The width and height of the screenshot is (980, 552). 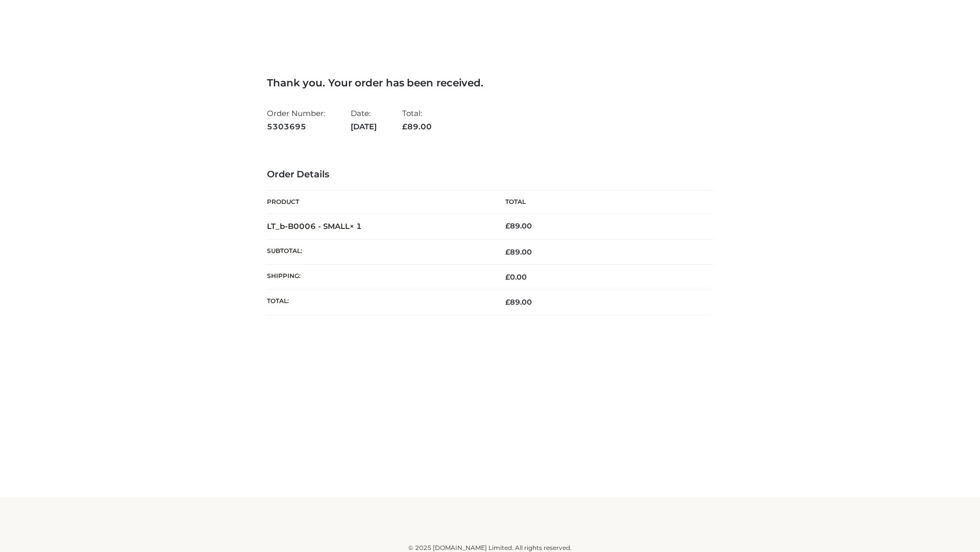 I want to click on h3: Order Details, so click(x=490, y=174).